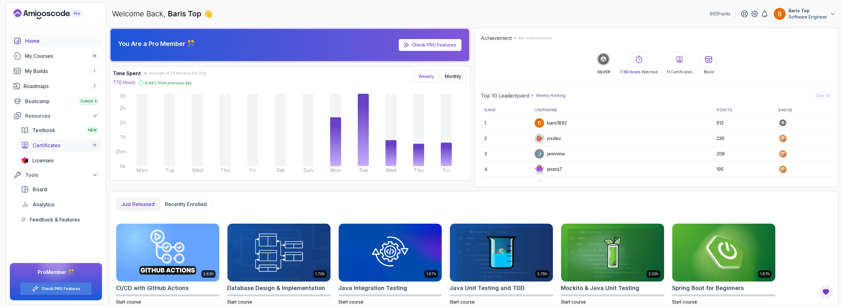  Describe the element at coordinates (804, 110) in the screenshot. I see `th: Badge` at that location.